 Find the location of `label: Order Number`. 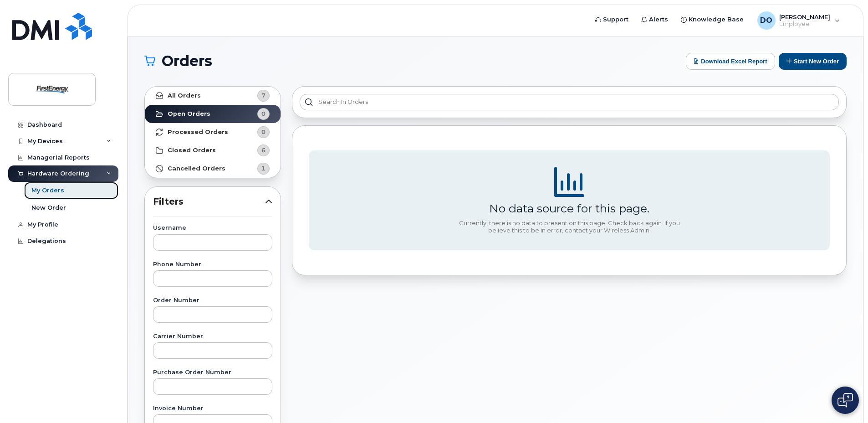

label: Order Number is located at coordinates (213, 300).